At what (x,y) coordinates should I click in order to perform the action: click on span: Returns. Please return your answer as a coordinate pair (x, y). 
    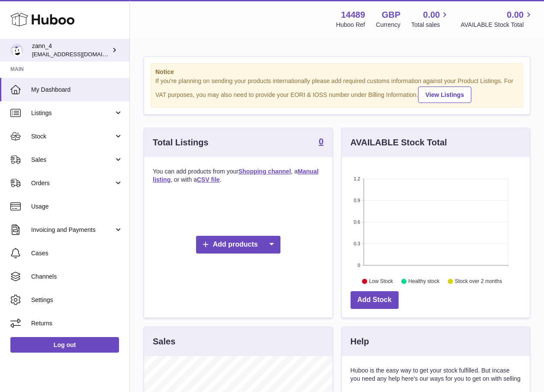
    Looking at the image, I should click on (77, 323).